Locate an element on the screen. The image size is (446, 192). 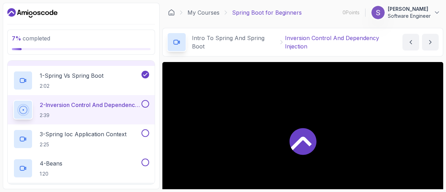
button: 1-Spring Vs Spring Boot2:02 is located at coordinates (81, 81).